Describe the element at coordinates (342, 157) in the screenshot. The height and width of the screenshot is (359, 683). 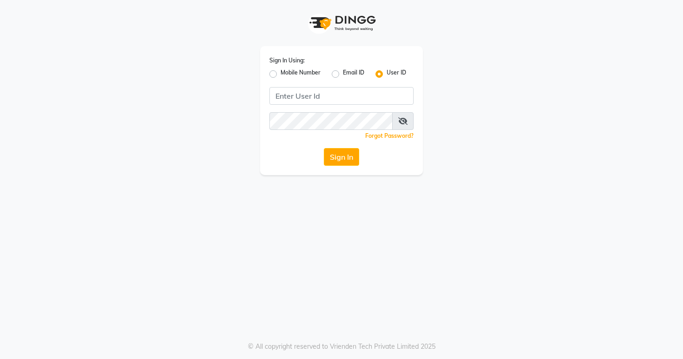
I see `button: Sign In` at that location.